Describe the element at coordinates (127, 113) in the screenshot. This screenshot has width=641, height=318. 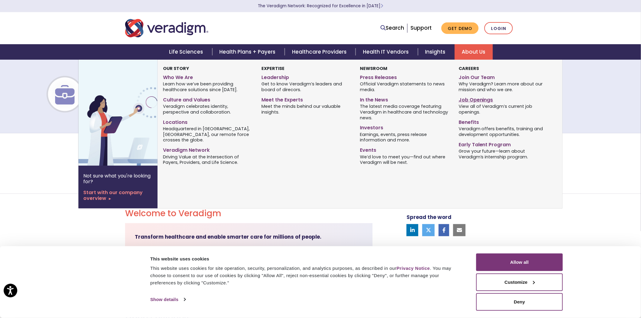
I see `img: Vector image of Veradigm’s Story` at that location.